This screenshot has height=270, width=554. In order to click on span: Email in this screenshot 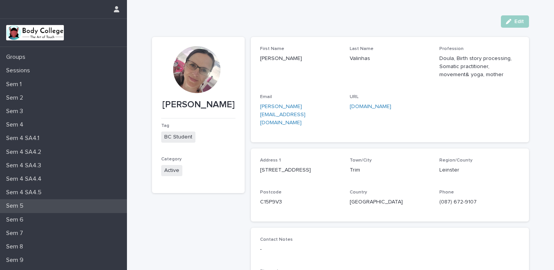, I will do `click(266, 97)`.